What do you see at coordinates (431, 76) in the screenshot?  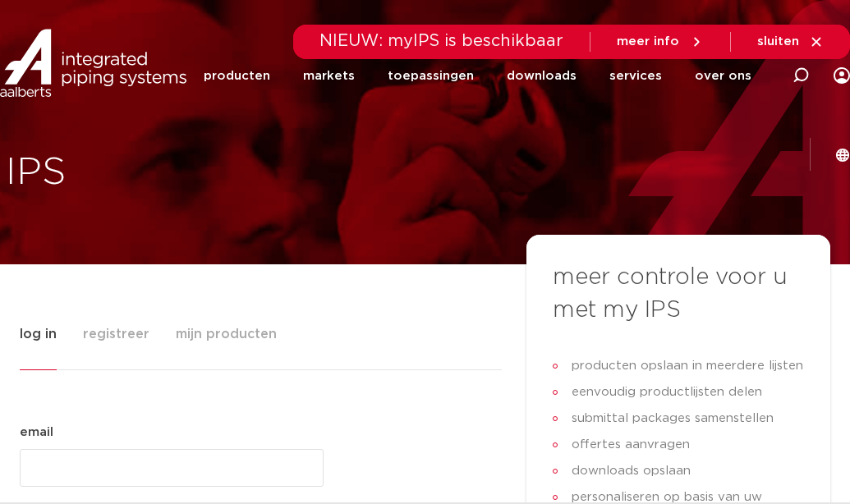 I see `a: toepassingen` at bounding box center [431, 76].